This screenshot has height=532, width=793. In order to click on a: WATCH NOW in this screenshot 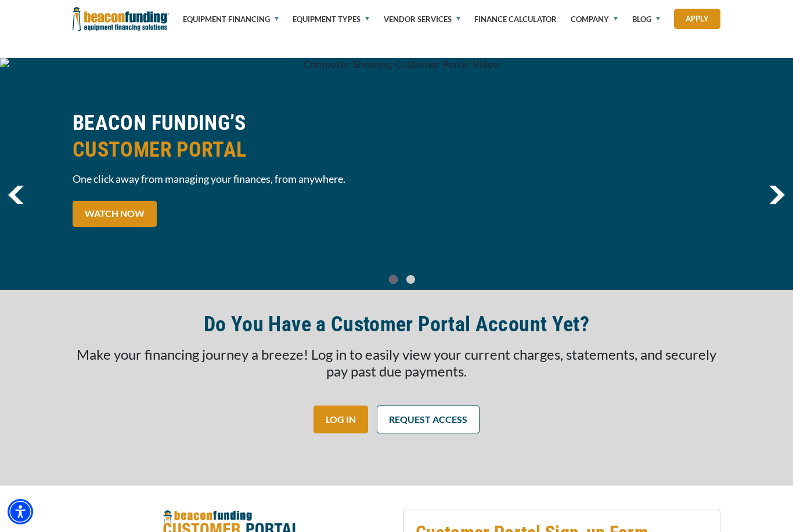, I will do `click(114, 214)`.